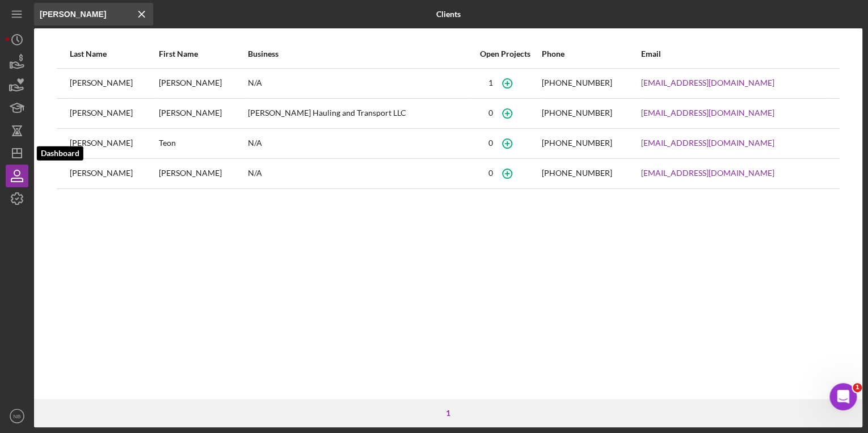 The image size is (868, 433). Describe the element at coordinates (114, 54) in the screenshot. I see `div: Last Name` at that location.